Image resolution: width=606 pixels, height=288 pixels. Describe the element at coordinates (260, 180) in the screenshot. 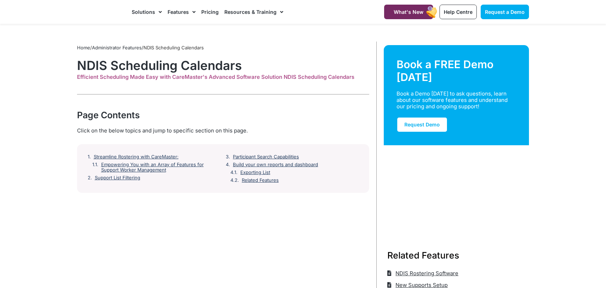

I see `a: Related Features` at that location.